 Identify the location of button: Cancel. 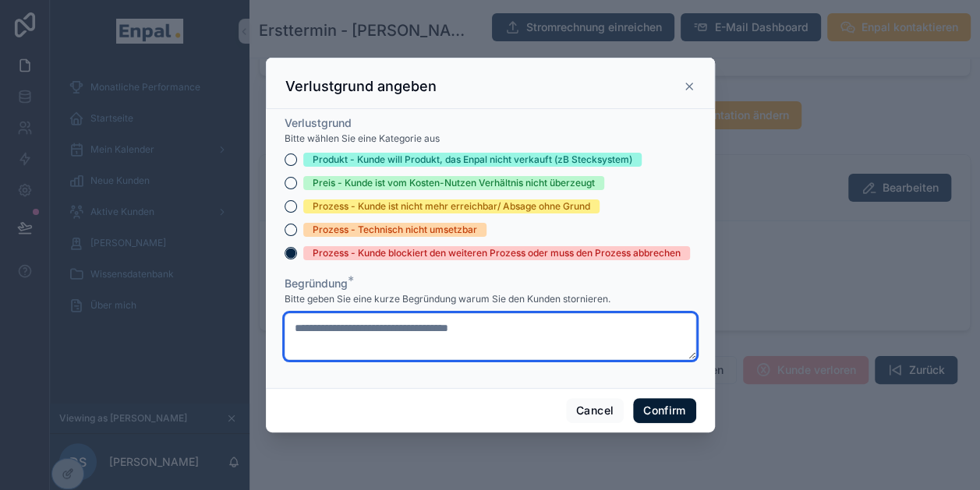
(594, 410).